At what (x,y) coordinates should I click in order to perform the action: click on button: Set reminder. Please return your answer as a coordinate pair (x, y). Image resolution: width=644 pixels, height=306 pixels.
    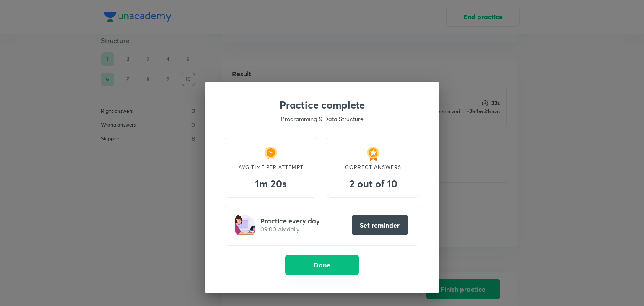
    Looking at the image, I should click on (380, 225).